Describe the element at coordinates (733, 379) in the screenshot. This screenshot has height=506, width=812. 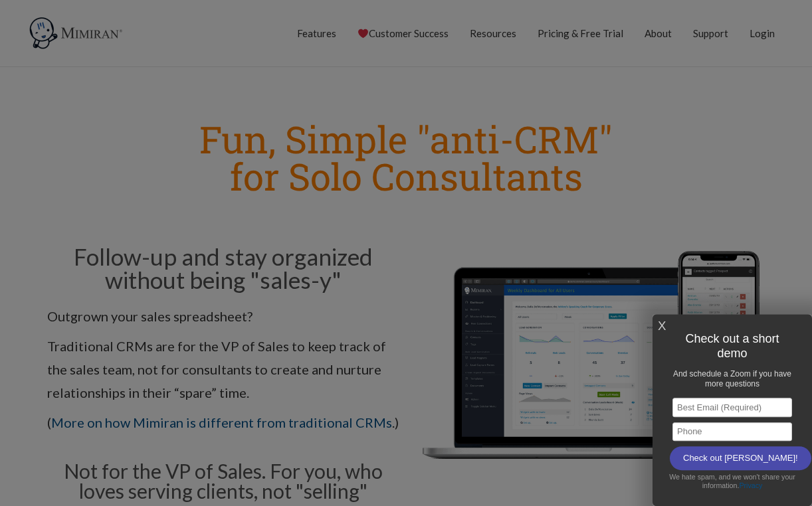
I see `h1: And schedule a Zoom if you have more questions` at that location.